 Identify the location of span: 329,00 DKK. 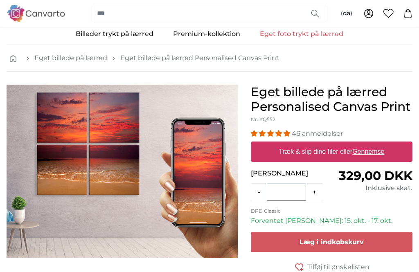
(376, 176).